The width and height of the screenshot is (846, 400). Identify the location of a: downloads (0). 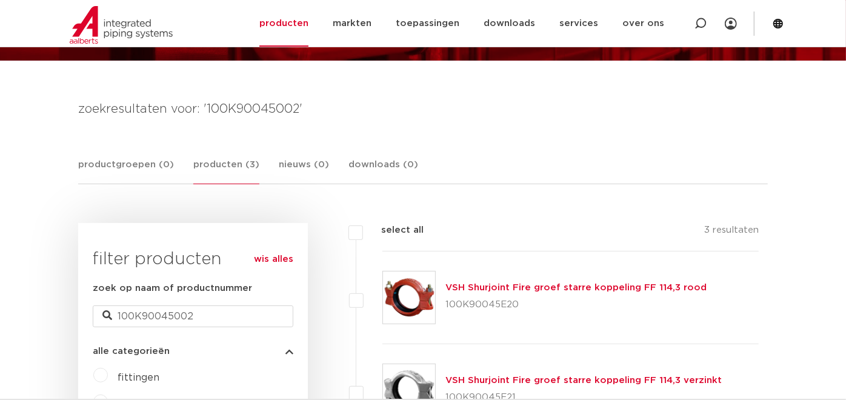
(383, 170).